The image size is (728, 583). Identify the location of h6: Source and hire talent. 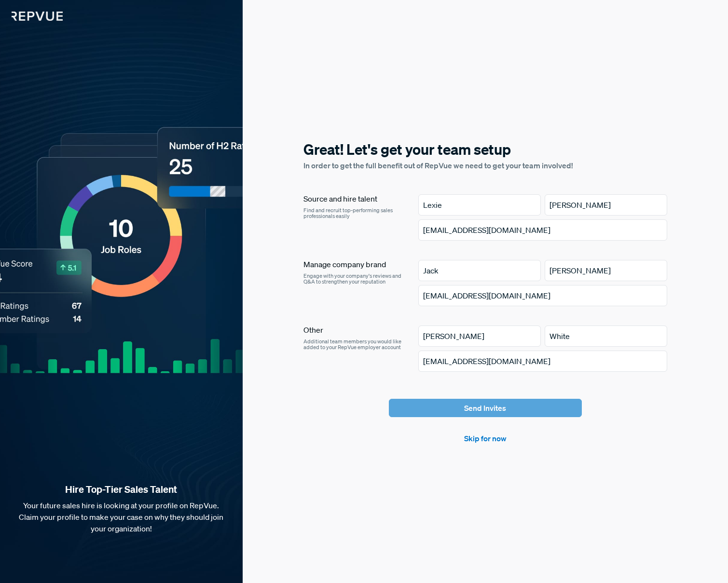
(354, 199).